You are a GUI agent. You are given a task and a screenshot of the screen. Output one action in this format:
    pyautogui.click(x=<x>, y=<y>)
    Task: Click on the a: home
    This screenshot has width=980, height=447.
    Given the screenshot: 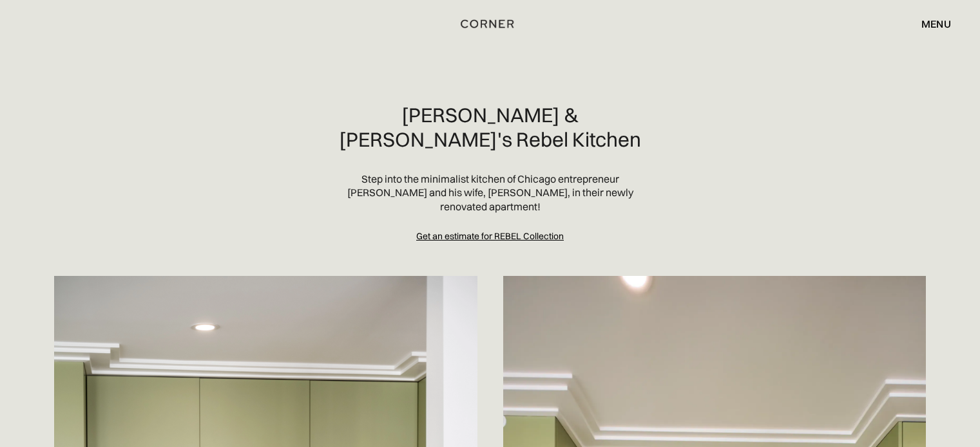 What is the action you would take?
    pyautogui.click(x=490, y=24)
    